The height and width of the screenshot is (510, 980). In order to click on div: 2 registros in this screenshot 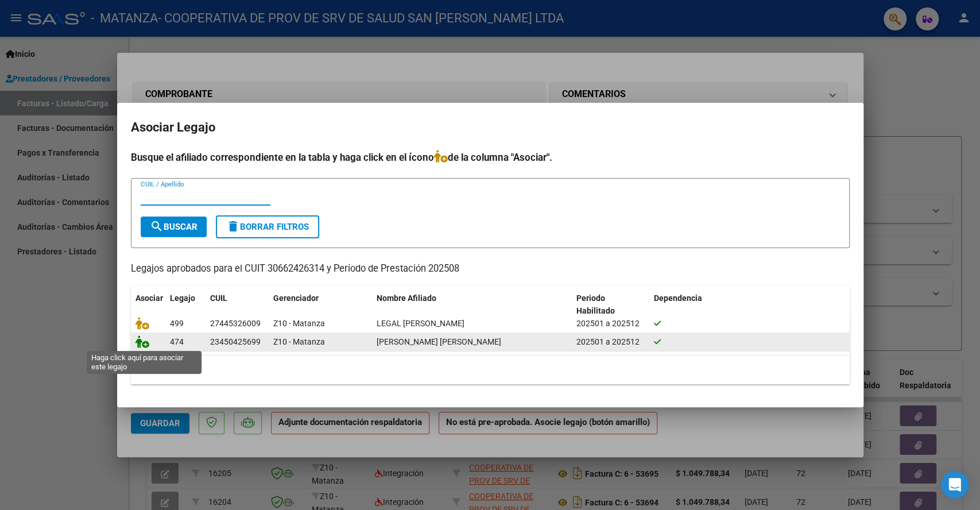, I will do `click(490, 369)`.